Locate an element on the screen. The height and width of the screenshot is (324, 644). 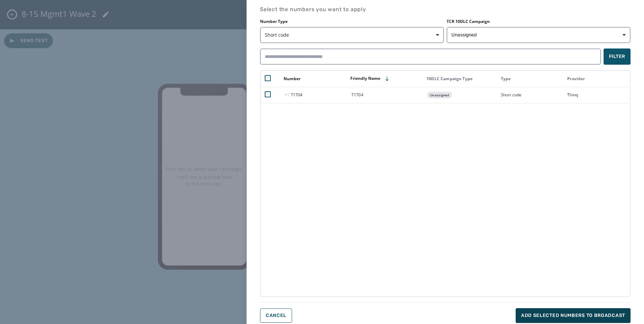
div: Unassigned is located at coordinates (439, 95).